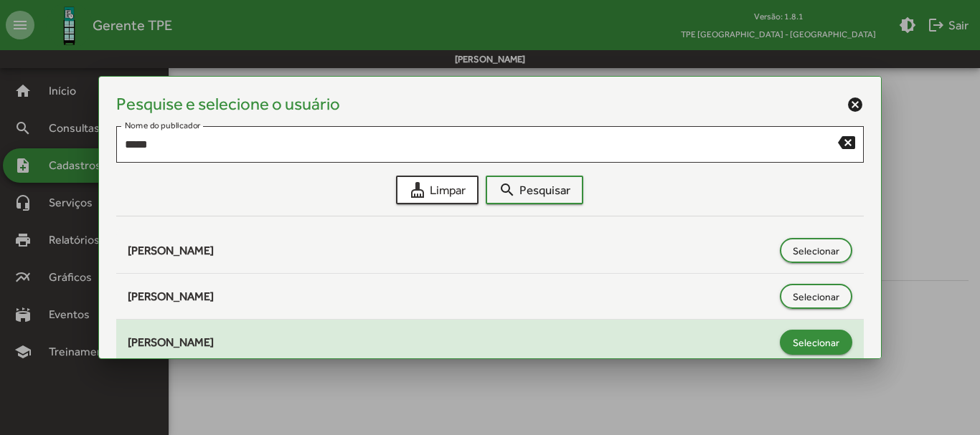 Image resolution: width=980 pixels, height=435 pixels. Describe the element at coordinates (418, 190) in the screenshot. I see `mat-icon: cleaning_services` at that location.